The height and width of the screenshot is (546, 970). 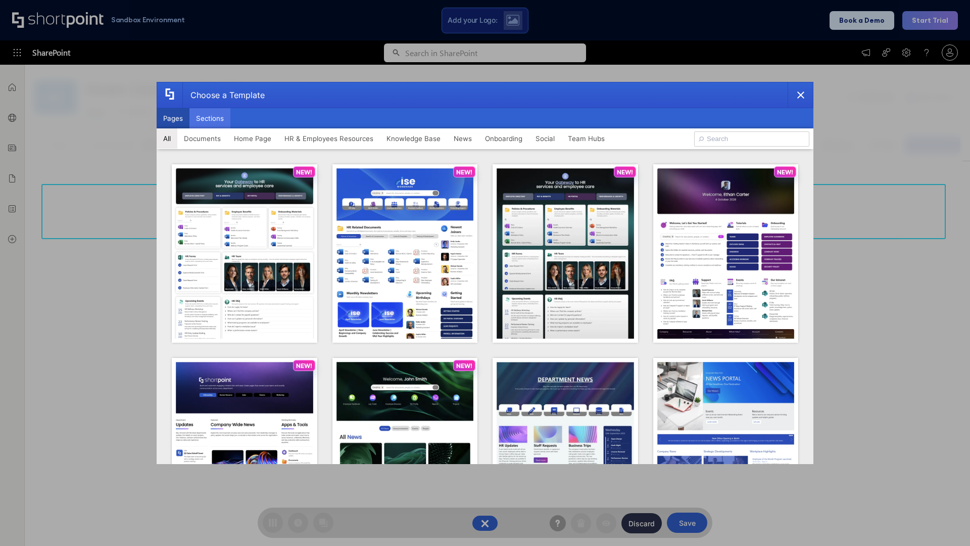 I want to click on input: Search, so click(x=752, y=139).